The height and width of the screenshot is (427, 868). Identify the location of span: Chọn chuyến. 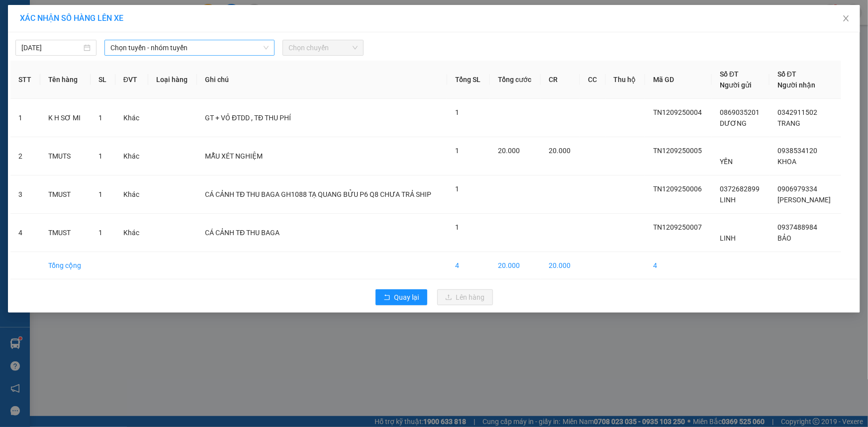
(323, 47).